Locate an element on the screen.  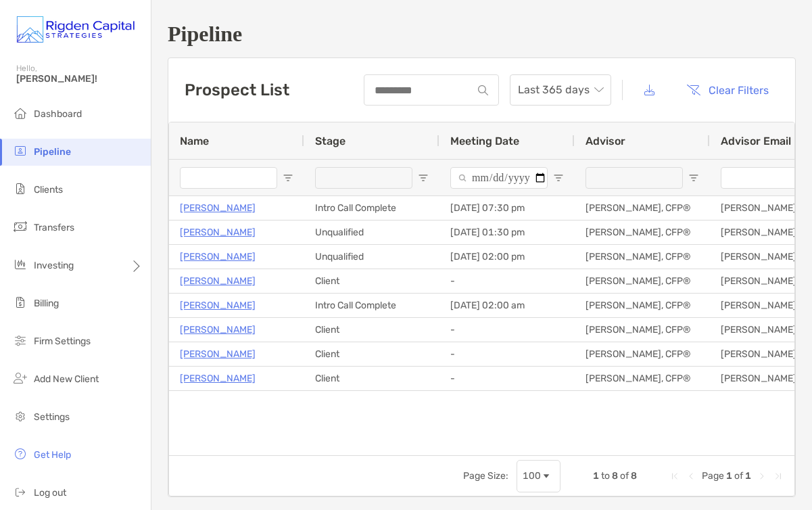
div: Page Size is located at coordinates (538, 476).